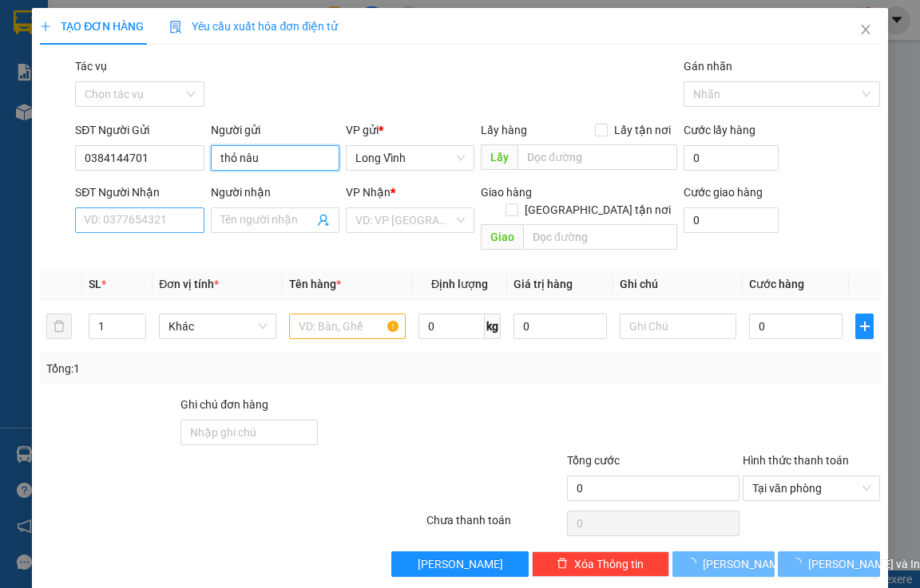 This screenshot has height=588, width=920. What do you see at coordinates (51, 120) in the screenshot?
I see `span: In ngày:` at bounding box center [51, 120].